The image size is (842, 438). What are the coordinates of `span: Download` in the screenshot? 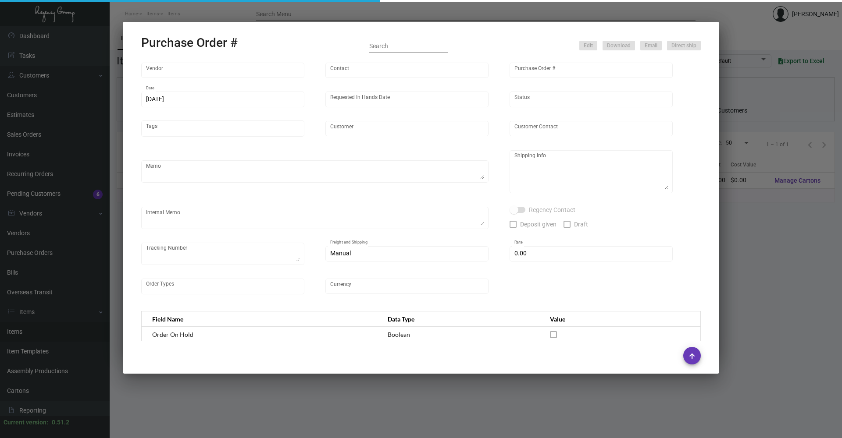 It's located at (619, 46).